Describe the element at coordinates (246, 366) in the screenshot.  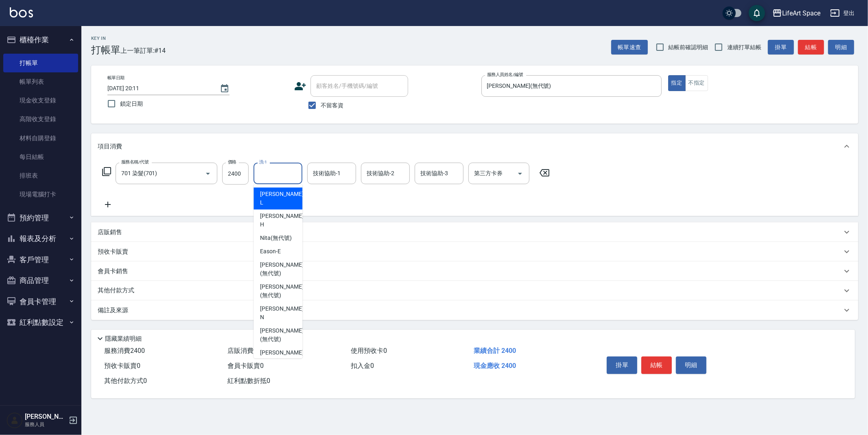
I see `span: 會員卡販賣 0` at that location.